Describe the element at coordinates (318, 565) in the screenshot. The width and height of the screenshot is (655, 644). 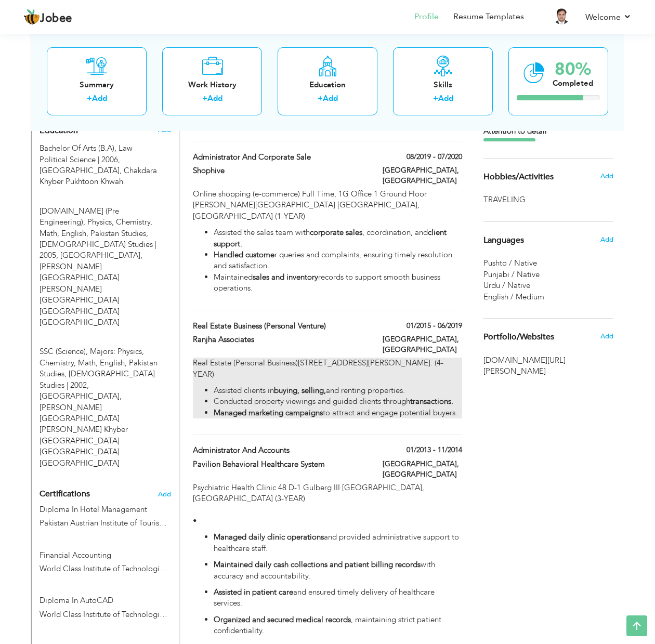
I see `strong: Maintained daily cash collections and patient billing records` at that location.